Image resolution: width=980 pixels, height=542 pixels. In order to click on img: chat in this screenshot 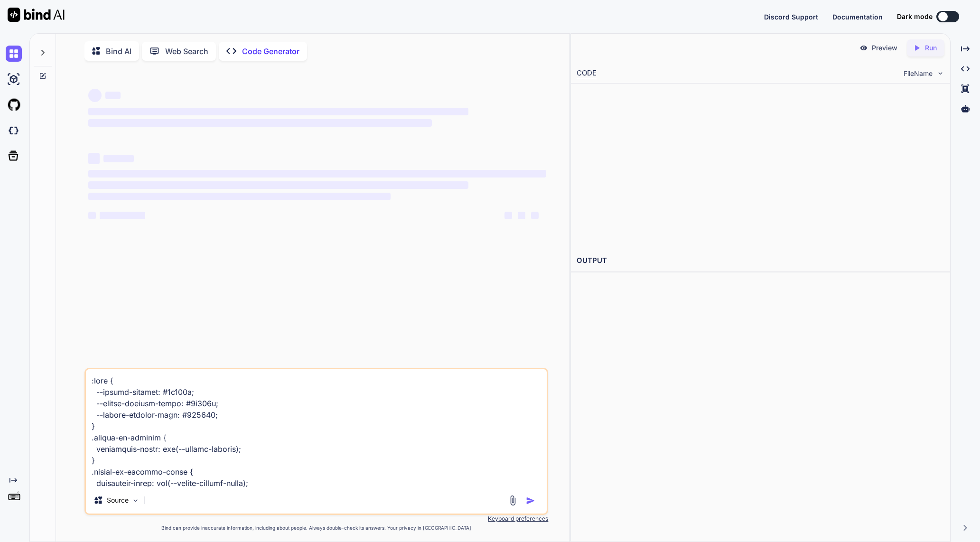, I will do `click(14, 53)`.